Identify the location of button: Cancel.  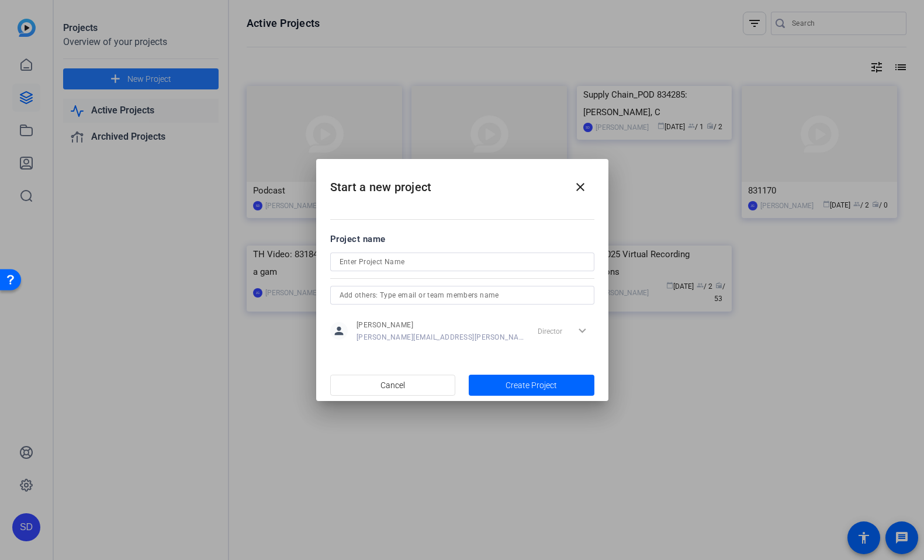
(392, 385).